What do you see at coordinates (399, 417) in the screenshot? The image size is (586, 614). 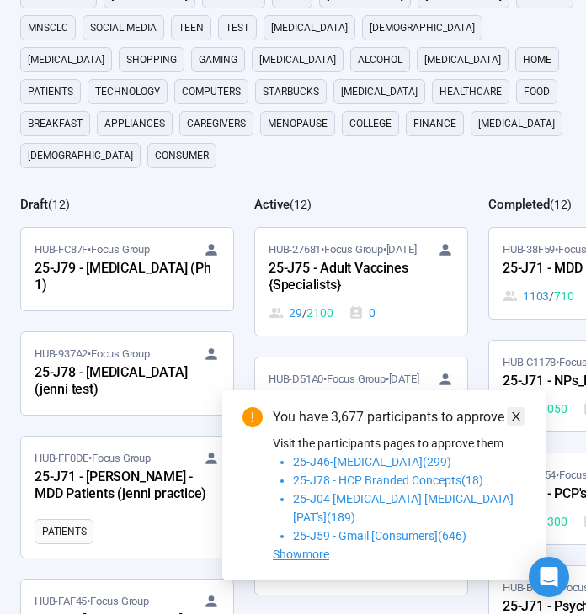 I see `div: You have 3,677 participants to approve` at bounding box center [399, 417].